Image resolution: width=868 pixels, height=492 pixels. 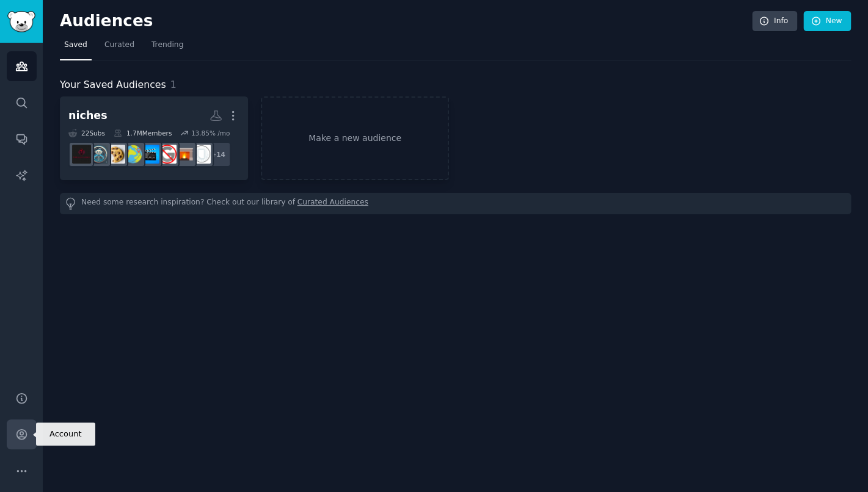 I want to click on img: degoogle, so click(x=167, y=154).